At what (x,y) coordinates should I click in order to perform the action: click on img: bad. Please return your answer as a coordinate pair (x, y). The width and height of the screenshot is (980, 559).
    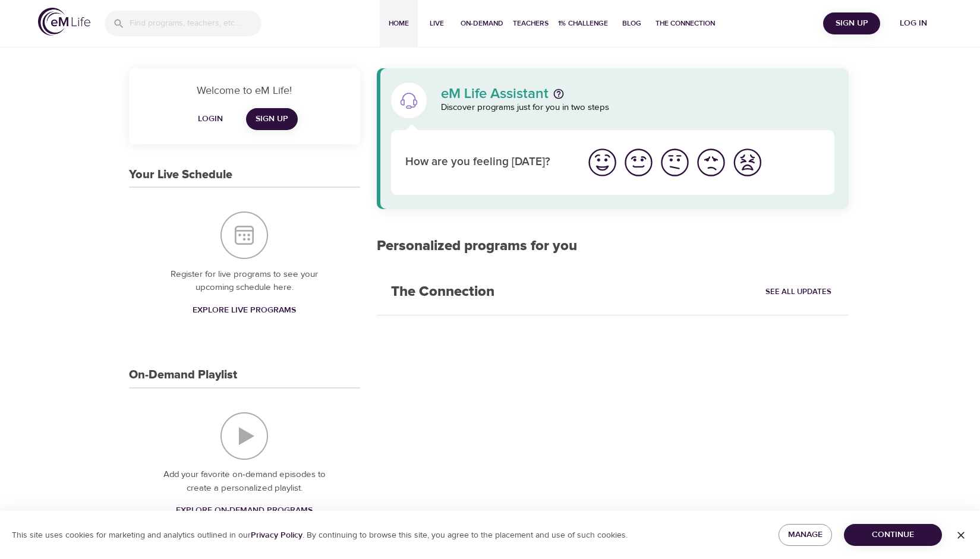
    Looking at the image, I should click on (711, 162).